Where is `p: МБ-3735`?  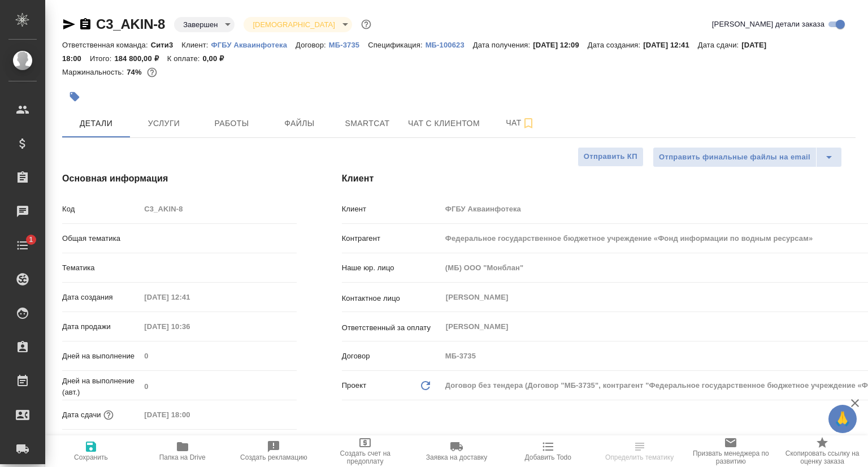 p: МБ-3735 is located at coordinates (348, 45).